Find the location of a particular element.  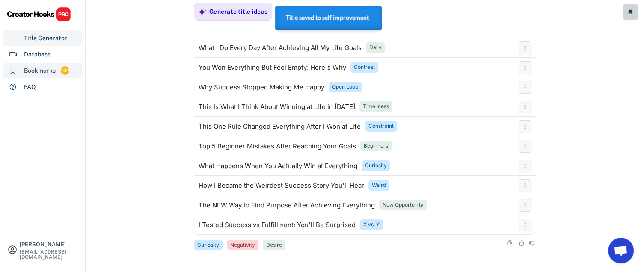

div: Top 5 Beginner Mistakes After Reaching Your Goals is located at coordinates (277, 146).